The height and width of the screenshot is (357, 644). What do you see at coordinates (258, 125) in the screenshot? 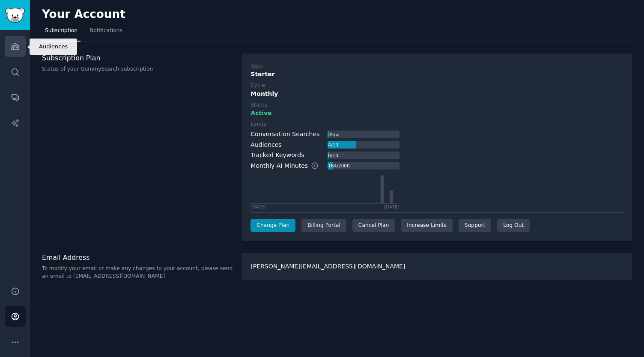
I see `div: Limits` at bounding box center [258, 125].